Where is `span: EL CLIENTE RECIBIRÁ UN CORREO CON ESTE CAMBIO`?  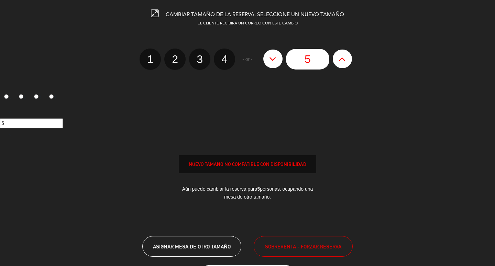
span: EL CLIENTE RECIBIRÁ UN CORREO CON ESTE CAMBIO is located at coordinates (248, 23).